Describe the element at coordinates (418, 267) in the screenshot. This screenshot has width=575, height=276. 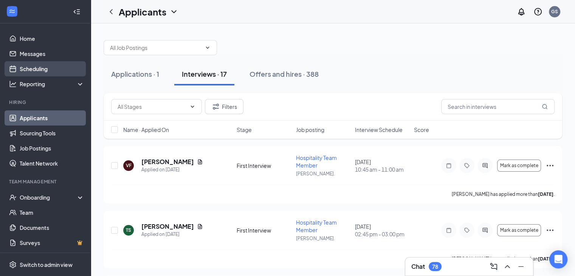
I see `h3: Chat` at that location.